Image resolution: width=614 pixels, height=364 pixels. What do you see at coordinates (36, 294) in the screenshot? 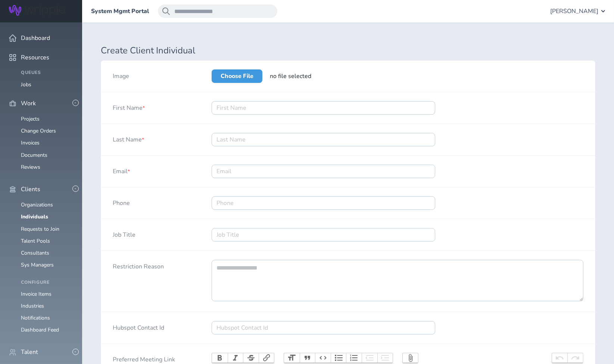
I see `a: Invoice Items` at bounding box center [36, 294].